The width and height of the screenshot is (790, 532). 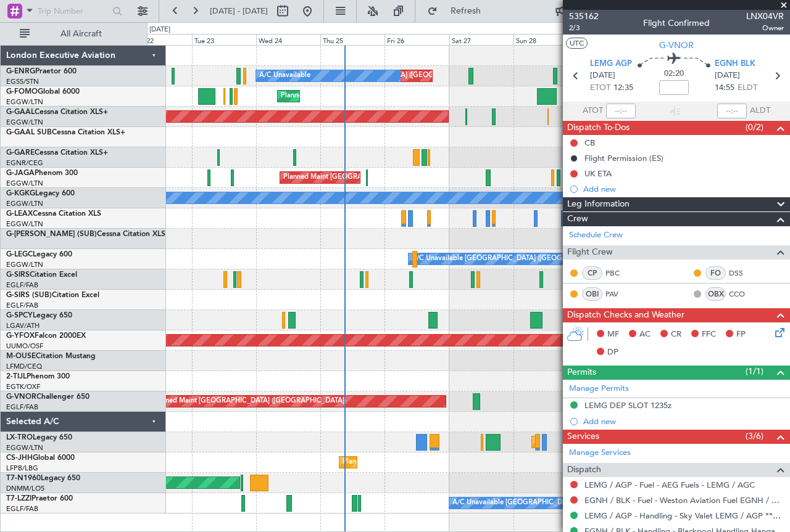 I want to click on span: LEMG AGP, so click(x=611, y=64).